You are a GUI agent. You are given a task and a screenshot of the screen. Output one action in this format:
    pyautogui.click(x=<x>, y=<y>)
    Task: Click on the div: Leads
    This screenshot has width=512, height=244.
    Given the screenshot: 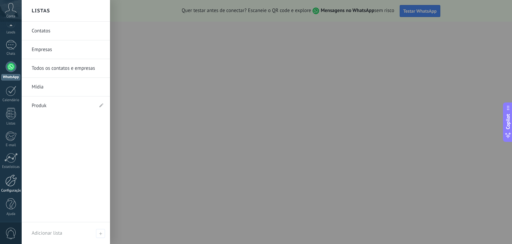 What is the action you would take?
    pyautogui.click(x=11, y=32)
    